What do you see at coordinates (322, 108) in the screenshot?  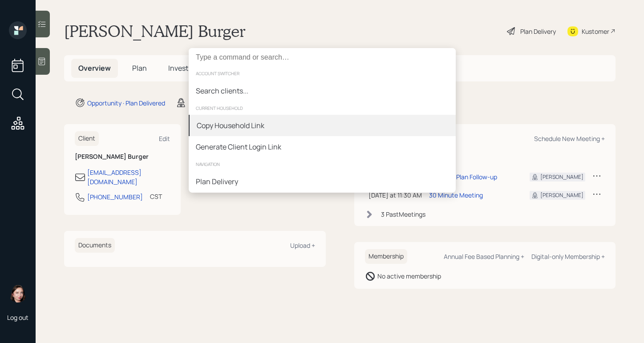 I see `div: current household` at bounding box center [322, 108].